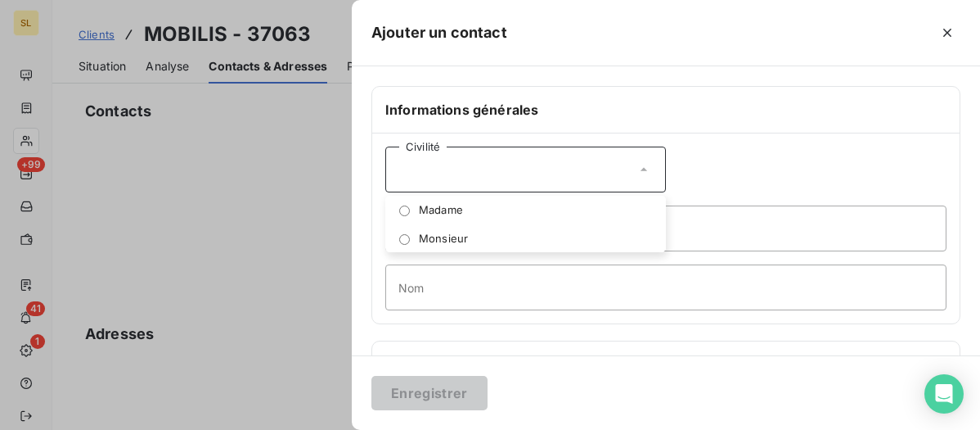  Describe the element at coordinates (666, 110) in the screenshot. I see `h6: Informations générales` at that location.